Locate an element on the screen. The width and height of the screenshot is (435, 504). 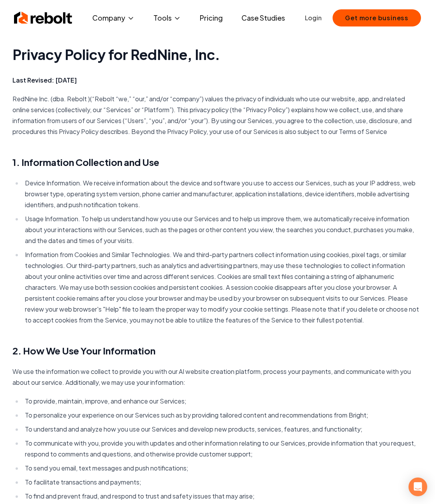
li: To communicate with you, provide you with updates and other information relating to our Services,... is located at coordinates (222, 449).